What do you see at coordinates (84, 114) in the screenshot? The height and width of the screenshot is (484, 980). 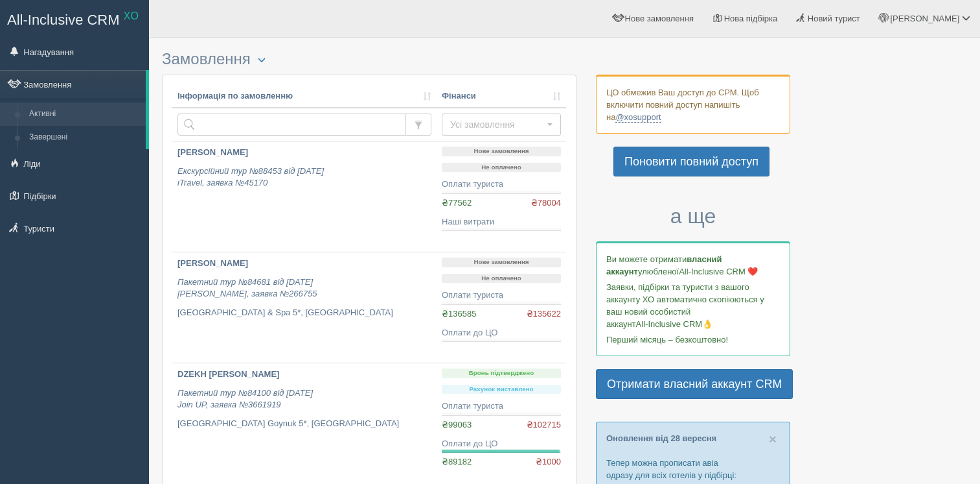 I see `a: Активні` at bounding box center [84, 114].